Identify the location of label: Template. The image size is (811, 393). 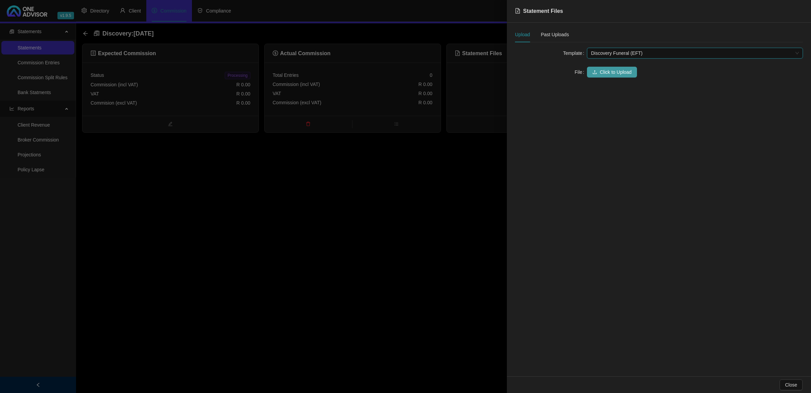
(575, 53).